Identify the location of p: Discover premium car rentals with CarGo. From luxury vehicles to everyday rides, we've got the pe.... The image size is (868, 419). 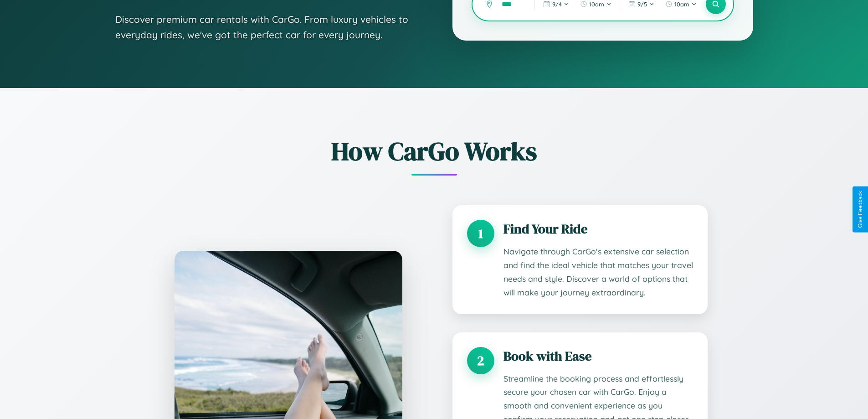
(265, 27).